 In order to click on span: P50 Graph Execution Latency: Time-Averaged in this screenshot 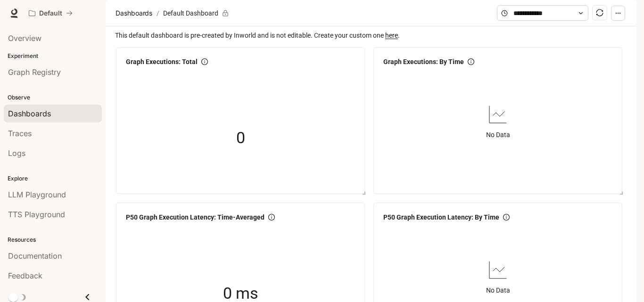, I will do `click(195, 217)`.